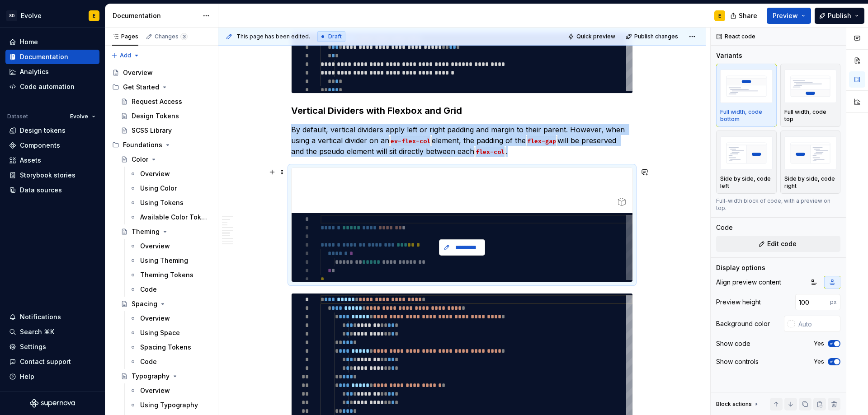 Image resolution: width=868 pixels, height=415 pixels. What do you see at coordinates (724, 227) in the screenshot?
I see `div: Code` at bounding box center [724, 227].